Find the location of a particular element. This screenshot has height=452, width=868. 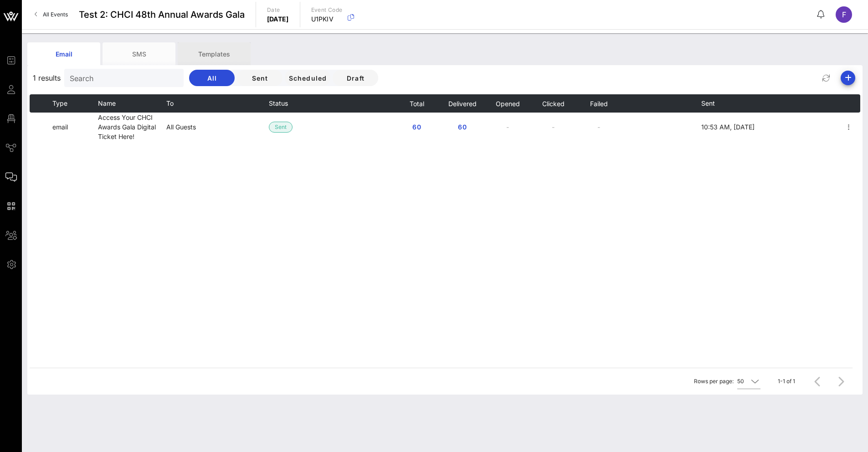

button: Opened is located at coordinates (508, 103).